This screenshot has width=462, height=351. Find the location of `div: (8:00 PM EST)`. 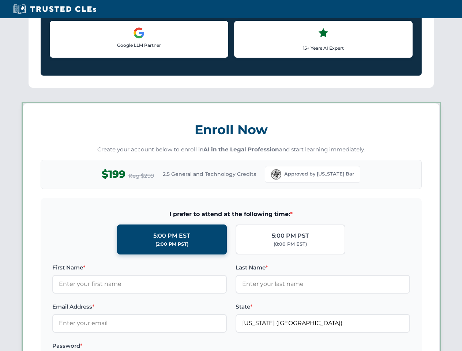

div: (8:00 PM EST) is located at coordinates (290, 245).